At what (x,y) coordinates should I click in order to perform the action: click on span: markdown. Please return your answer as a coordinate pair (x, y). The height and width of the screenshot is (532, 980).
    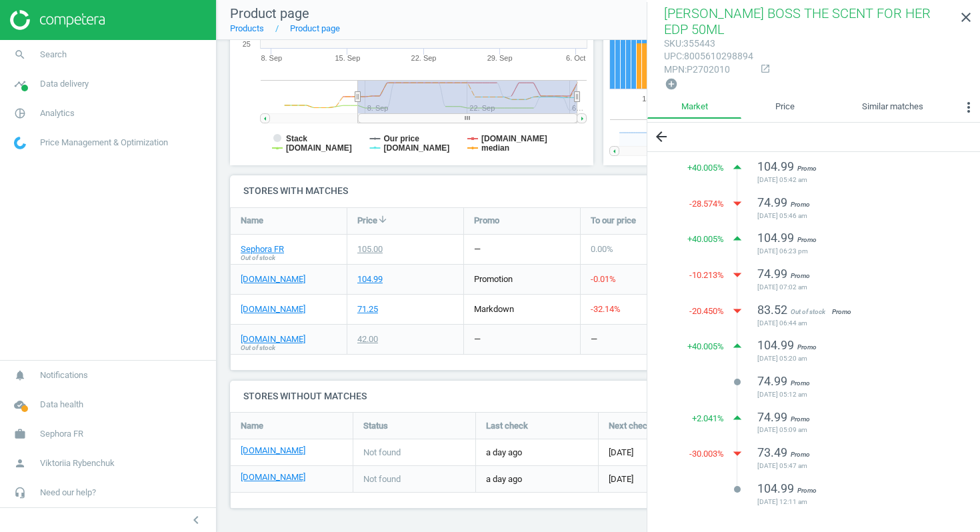
    Looking at the image, I should click on (494, 309).